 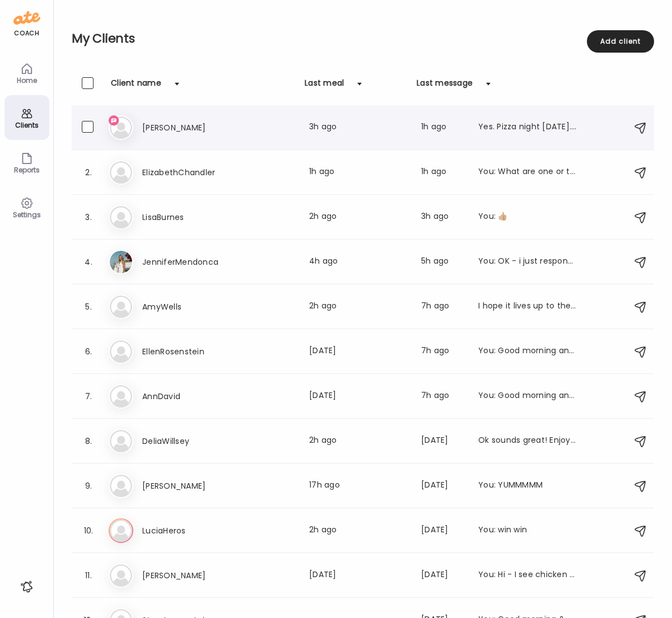 I want to click on div: Last meal, so click(x=325, y=86).